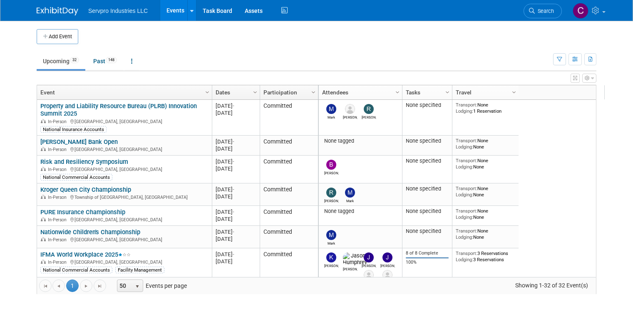 The height and width of the screenshot is (329, 633). Describe the element at coordinates (387, 258) in the screenshot. I see `img: Jeremy Jackson` at that location.